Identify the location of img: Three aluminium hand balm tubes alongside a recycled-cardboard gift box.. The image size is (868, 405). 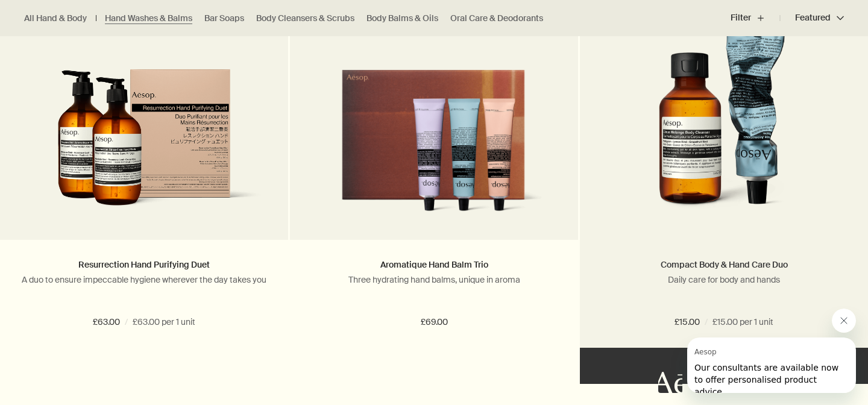
(434, 145).